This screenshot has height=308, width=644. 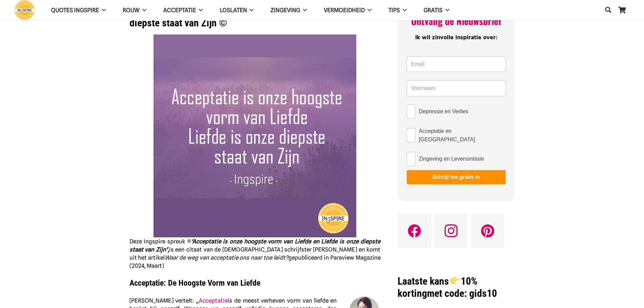 What do you see at coordinates (433, 10) in the screenshot?
I see `span: GRATIS` at bounding box center [433, 10].